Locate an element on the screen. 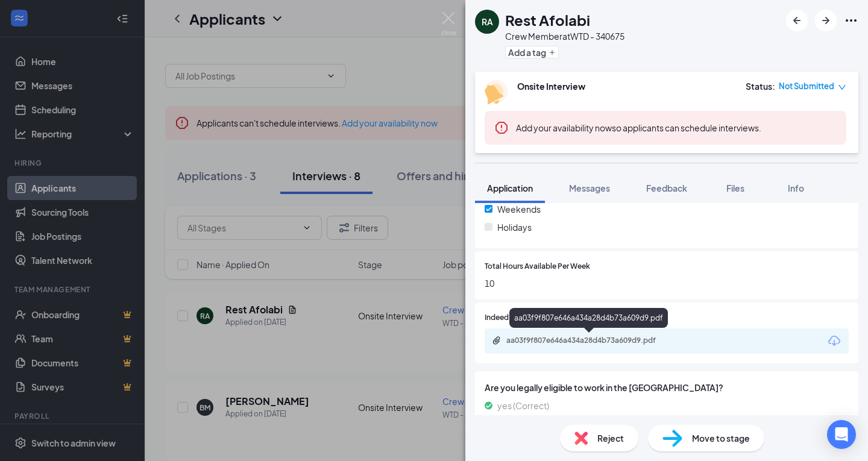  div: Crew Member at WTD - 340675 is located at coordinates (565, 37).